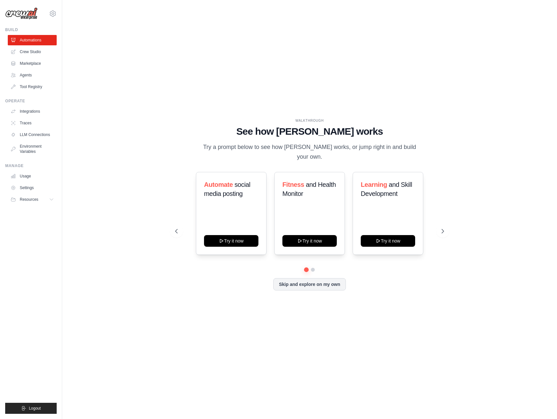  What do you see at coordinates (386, 189) in the screenshot?
I see `span: and Skill Development` at bounding box center [386, 189].